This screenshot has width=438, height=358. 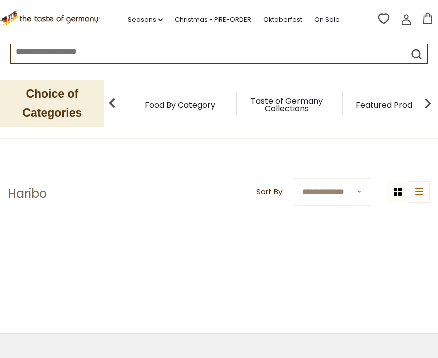 What do you see at coordinates (27, 194) in the screenshot?
I see `h1: Haribo` at bounding box center [27, 194].